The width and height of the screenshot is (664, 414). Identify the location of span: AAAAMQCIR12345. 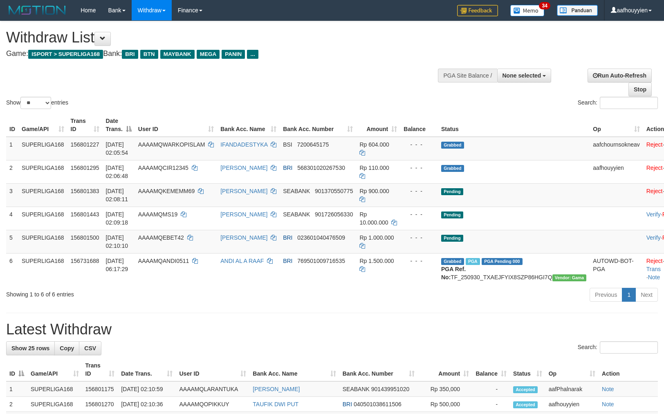
(163, 168).